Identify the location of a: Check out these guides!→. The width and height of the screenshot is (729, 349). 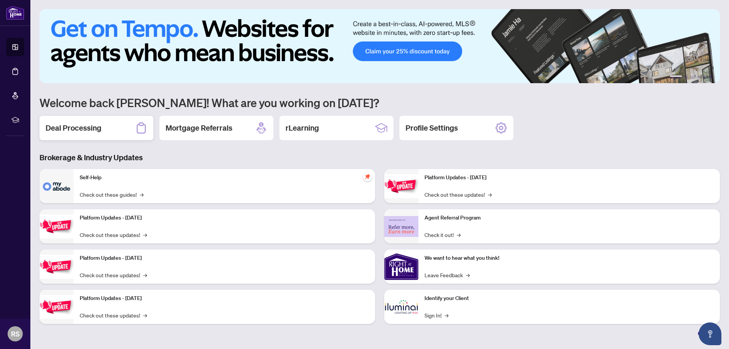
(112, 194).